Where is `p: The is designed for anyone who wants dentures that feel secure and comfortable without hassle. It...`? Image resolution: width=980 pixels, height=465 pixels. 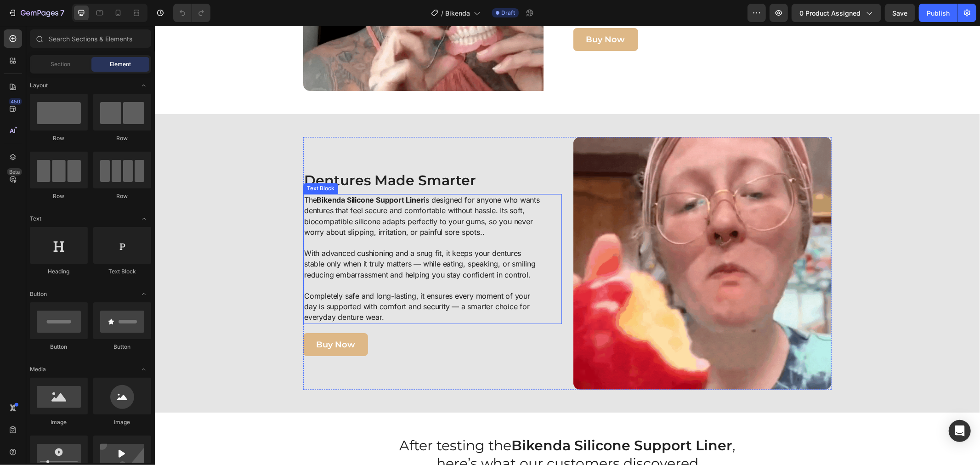 p: The is designed for anyone who wants dentures that feel secure and comfortable without hassle. It... is located at coordinates (267, 195).